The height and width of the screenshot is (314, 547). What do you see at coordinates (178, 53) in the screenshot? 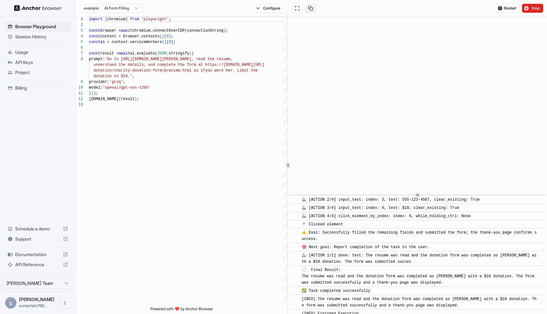
I see `span: .stringify` at bounding box center [178, 53].